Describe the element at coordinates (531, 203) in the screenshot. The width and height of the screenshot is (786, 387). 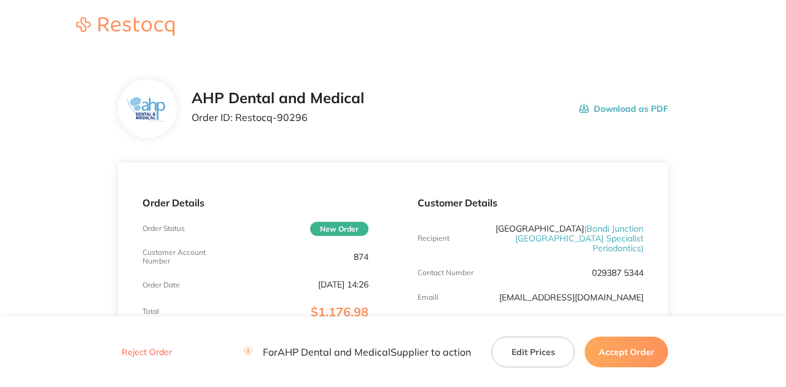
I see `p: Customer Details` at that location.